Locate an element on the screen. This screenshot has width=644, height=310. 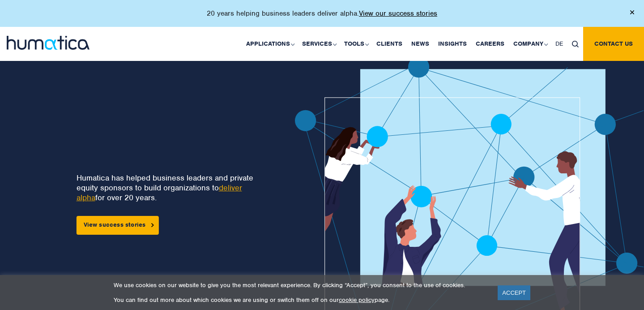
img: arrowicon is located at coordinates (153, 225).